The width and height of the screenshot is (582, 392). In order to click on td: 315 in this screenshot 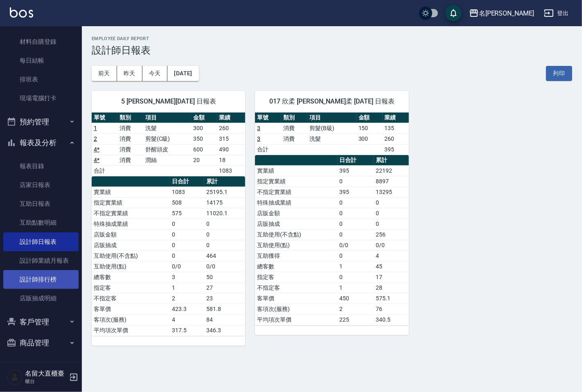, I will do `click(231, 139)`.